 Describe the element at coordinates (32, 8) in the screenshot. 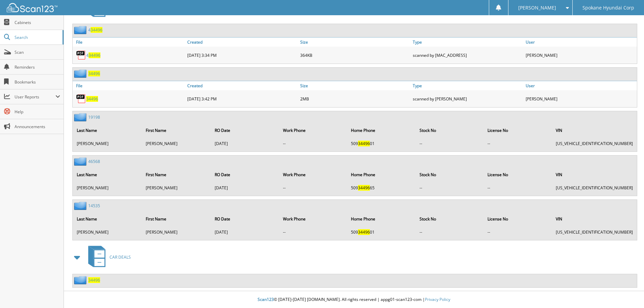

I see `img: scan123-logo-white.svg` at that location.